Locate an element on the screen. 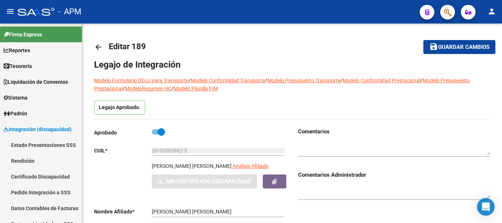 The width and height of the screenshot is (502, 223). span: Editar 189 is located at coordinates (127, 46).